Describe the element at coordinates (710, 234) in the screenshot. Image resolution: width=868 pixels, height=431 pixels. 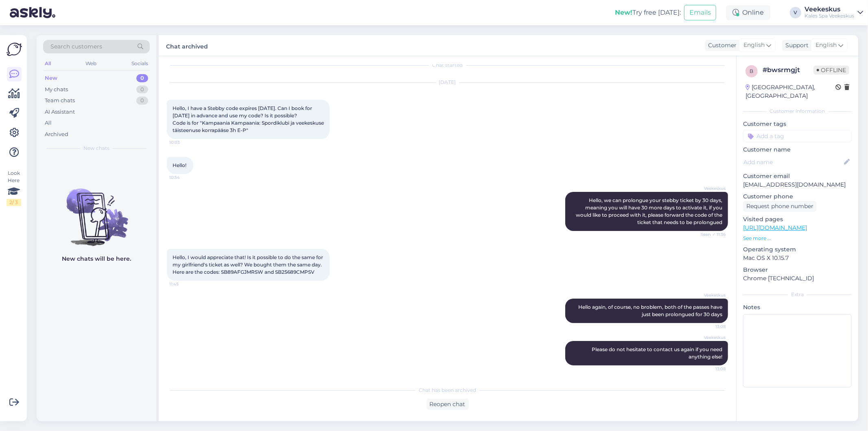
I see `span: Seen ✓ 11:36` at that location.